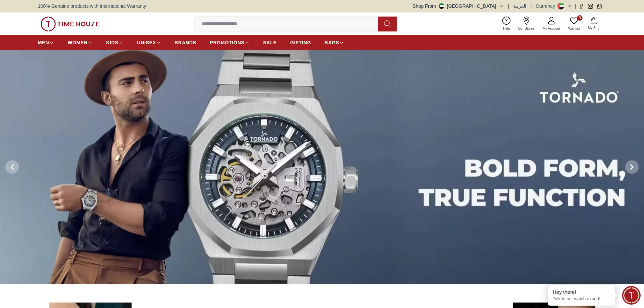  What do you see at coordinates (574, 23) in the screenshot?
I see `a: 0Wishlist` at bounding box center [574, 23].